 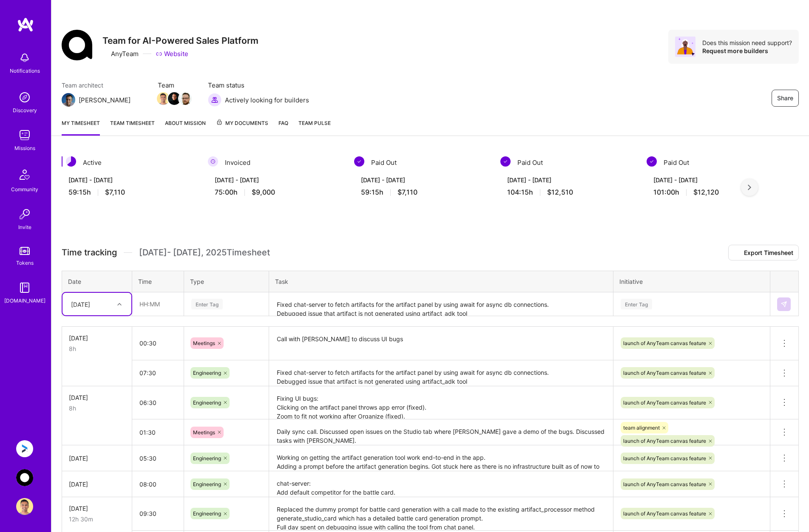 What do you see at coordinates (784, 305) in the screenshot?
I see `img: Submit` at bounding box center [784, 305].